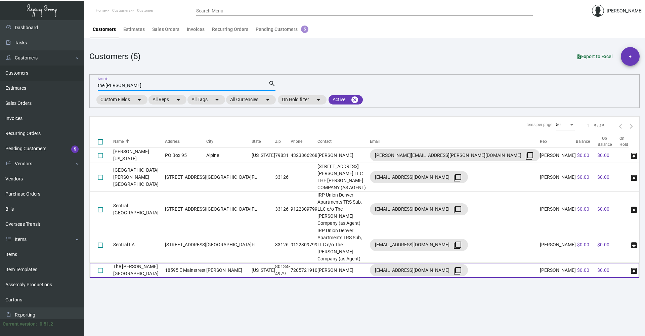 Image resolution: width=645 pixels, height=336 pixels. What do you see at coordinates (46, 324) in the screenshot?
I see `div: 0.51.2` at bounding box center [46, 324].